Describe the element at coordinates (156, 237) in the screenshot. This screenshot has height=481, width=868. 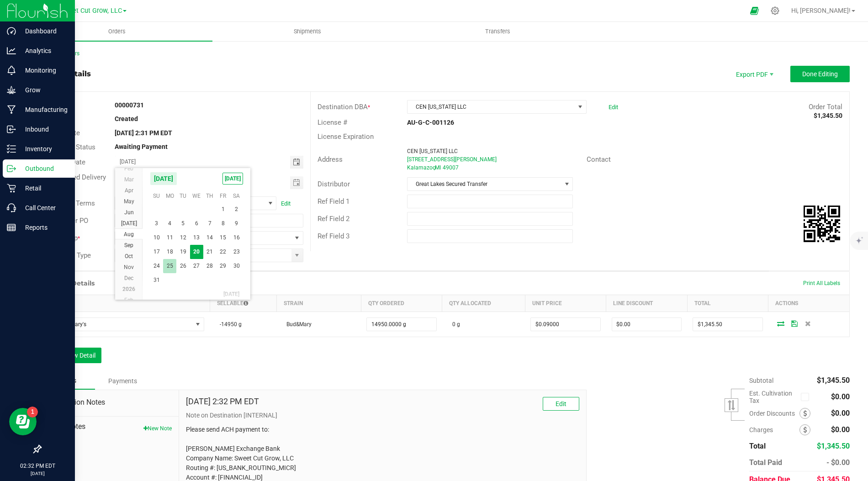
I see `span: 10` at that location.